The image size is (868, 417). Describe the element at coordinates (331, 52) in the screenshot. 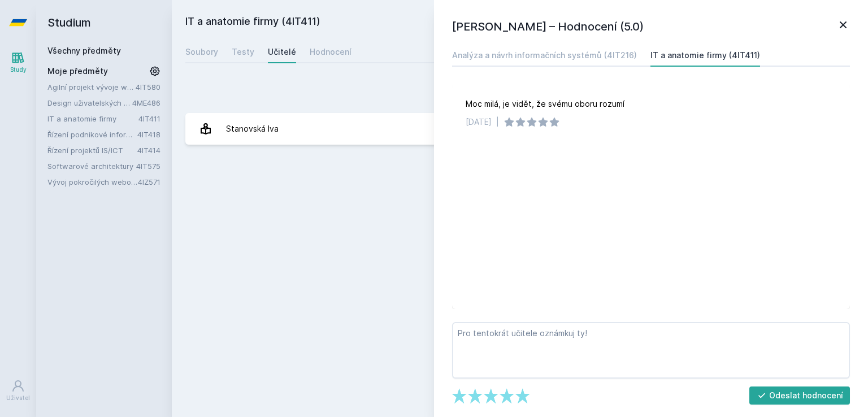

I see `div: Hodnocení` at that location.